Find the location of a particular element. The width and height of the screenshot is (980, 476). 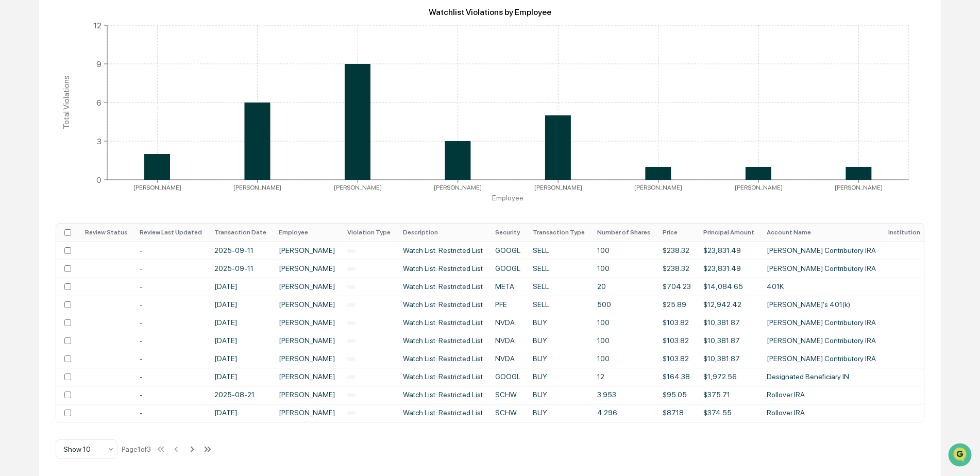

span: 15 minutes ago is located at coordinates (145, 172).